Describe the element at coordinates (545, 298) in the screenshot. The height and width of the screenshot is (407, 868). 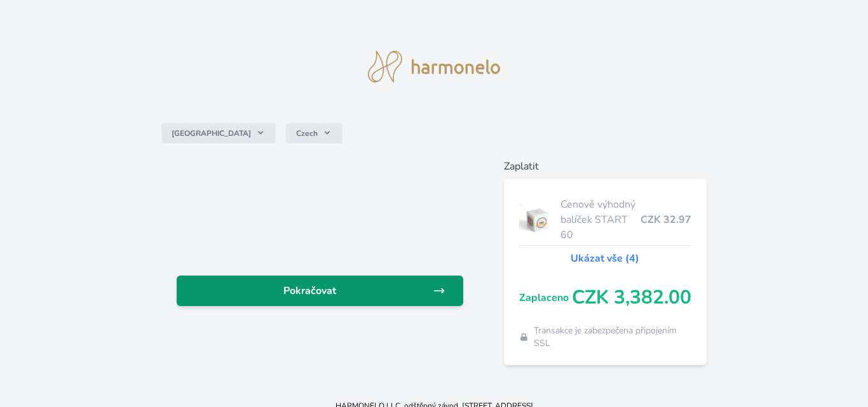
I see `span: Zaplaceno` at that location.